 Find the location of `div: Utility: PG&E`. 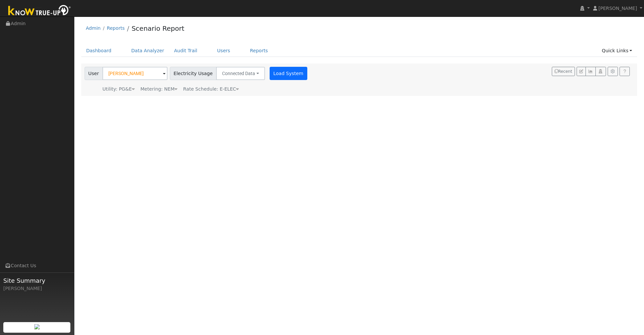

div: Utility: PG&E is located at coordinates (119, 89).